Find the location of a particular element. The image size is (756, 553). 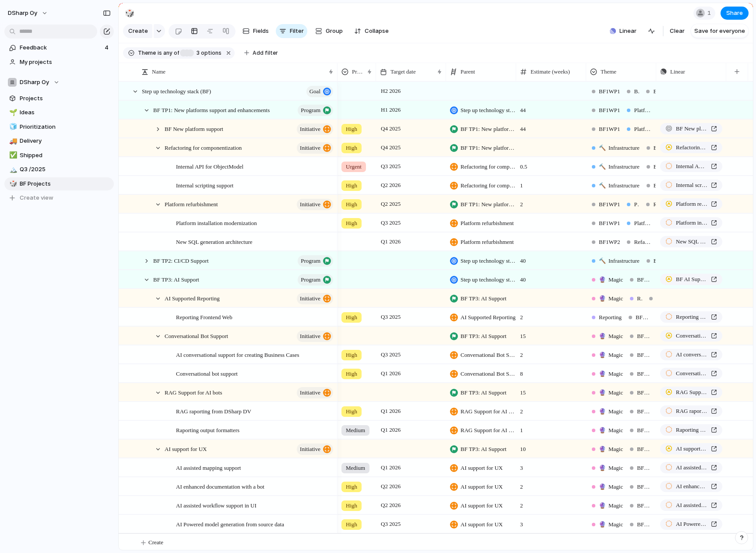

span: BF1WP2 is located at coordinates (657, 261).